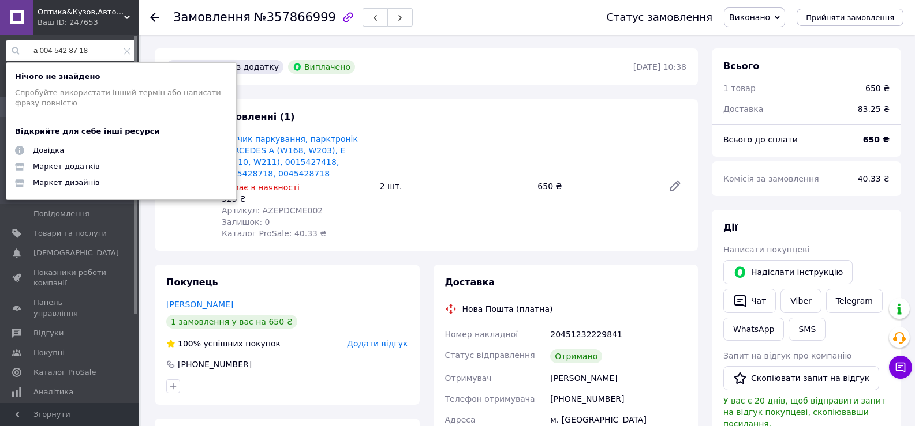 This screenshot has height=426, width=915. Describe the element at coordinates (730, 227) in the screenshot. I see `span: Дії` at that location.